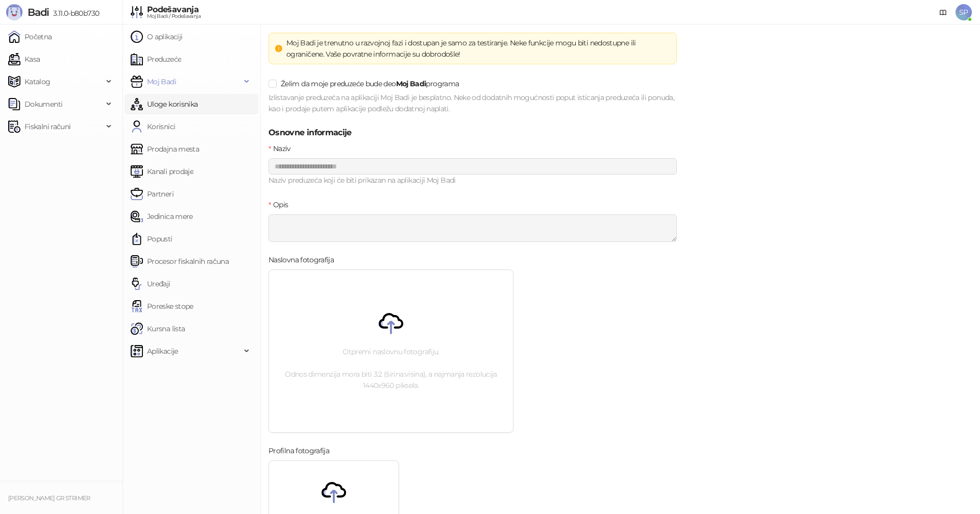 The width and height of the screenshot is (980, 514). What do you see at coordinates (391, 351) in the screenshot?
I see `span: Otpremi naslovnu fotografiju.Odnos dimenzija mora biti 3:2 (širina:visina), a najmanja rezolucija...` at bounding box center [391, 351].